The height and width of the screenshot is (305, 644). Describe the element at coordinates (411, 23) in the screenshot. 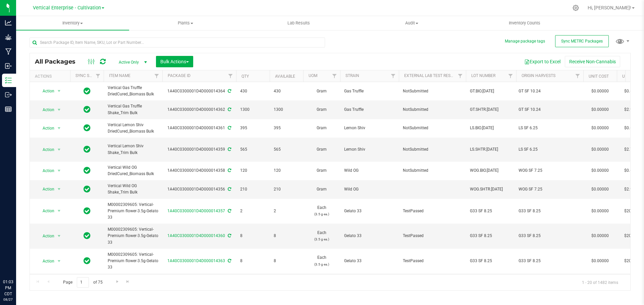

I see `a: Audit` at that location.